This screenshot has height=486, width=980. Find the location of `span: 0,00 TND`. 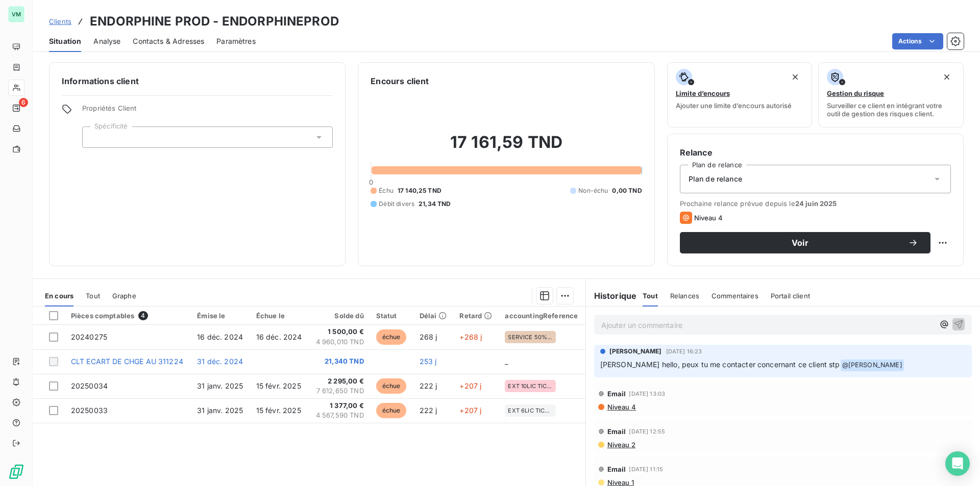

span: 0,00 TND is located at coordinates (627, 191).